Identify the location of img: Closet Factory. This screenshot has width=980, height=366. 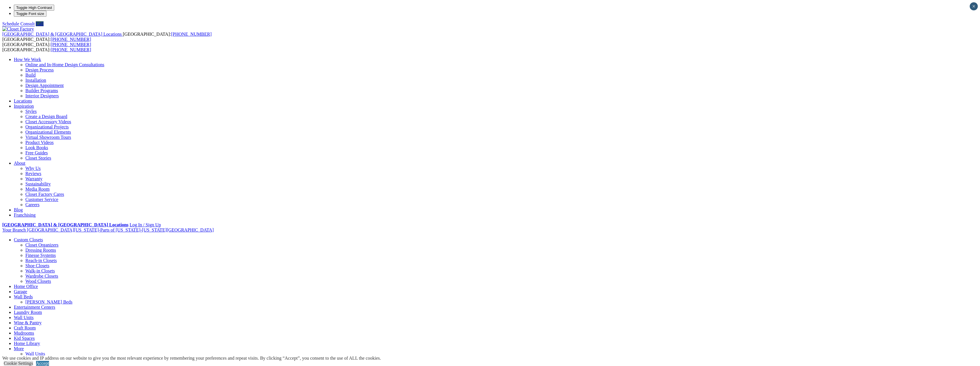
(18, 29).